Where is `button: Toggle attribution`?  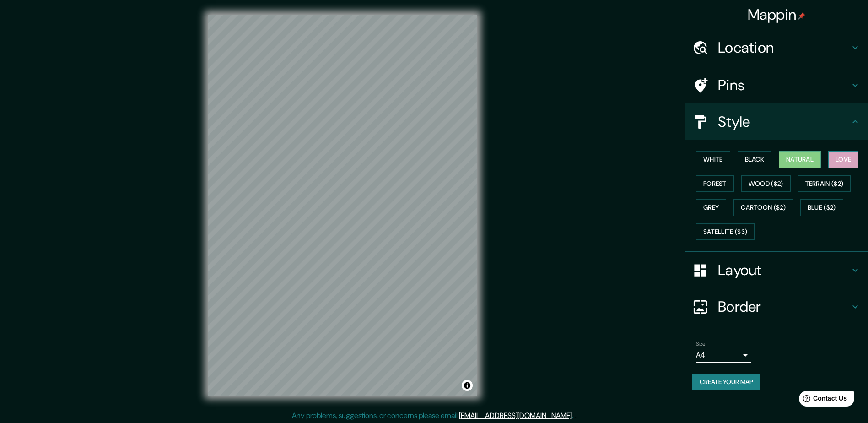
button: Toggle attribution is located at coordinates (467, 385).